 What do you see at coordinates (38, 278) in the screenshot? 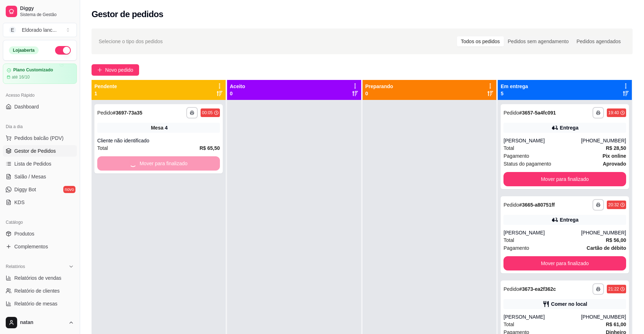
I see `span: Relatórios de vendas` at bounding box center [38, 278].